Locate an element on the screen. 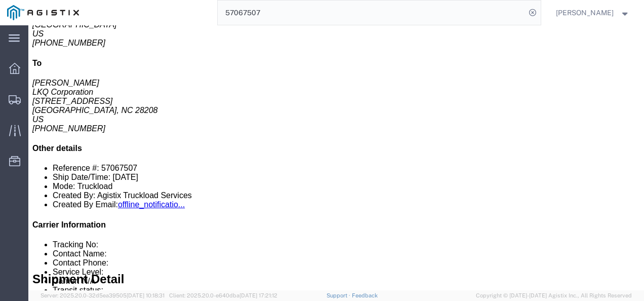 This screenshot has width=644, height=301. span: Server: 2025.20.0-32d5ea39505 is located at coordinates (102, 295).